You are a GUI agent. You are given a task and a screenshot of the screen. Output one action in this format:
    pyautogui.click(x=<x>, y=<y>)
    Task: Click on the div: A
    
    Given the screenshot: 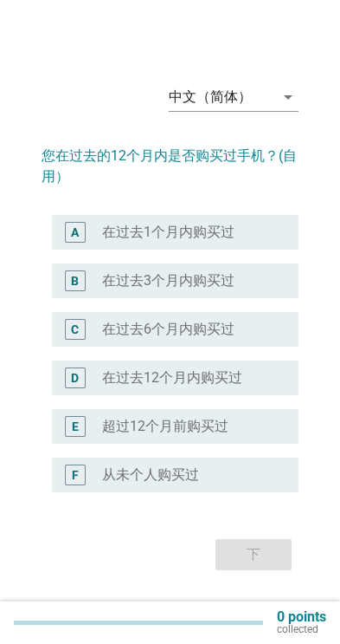 What is the action you would take?
    pyautogui.click(x=74, y=232)
    